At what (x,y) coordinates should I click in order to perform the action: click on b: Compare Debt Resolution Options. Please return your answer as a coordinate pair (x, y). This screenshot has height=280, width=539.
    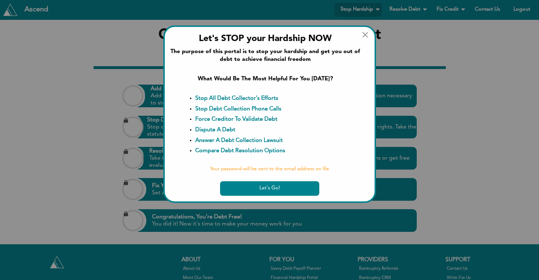
    Looking at the image, I should click on (240, 151).